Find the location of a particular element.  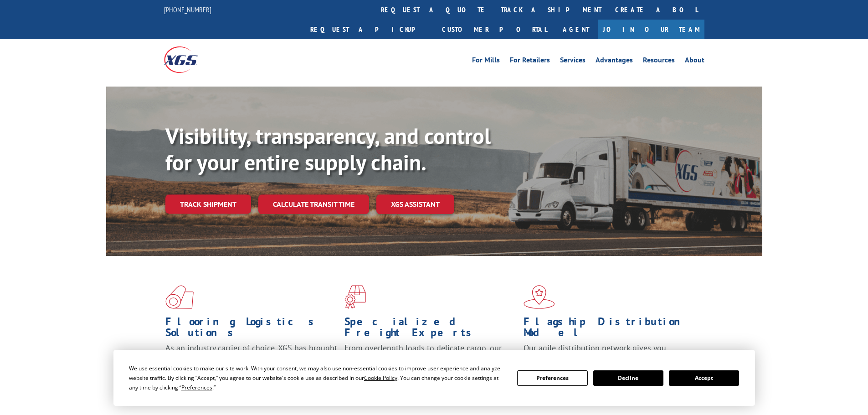

a: Resources is located at coordinates (659, 62).